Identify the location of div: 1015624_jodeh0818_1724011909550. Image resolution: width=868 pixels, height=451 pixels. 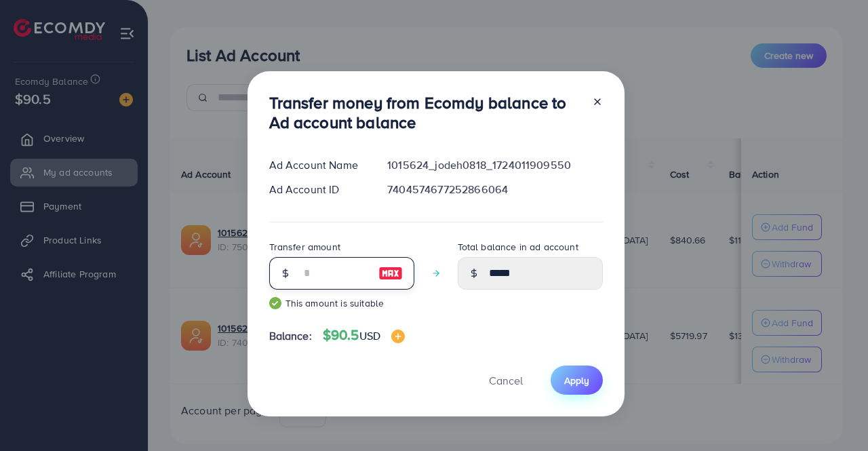
(494, 165).